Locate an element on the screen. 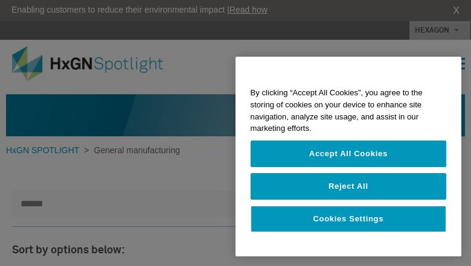  button: Cookies Settings is located at coordinates (349, 219).